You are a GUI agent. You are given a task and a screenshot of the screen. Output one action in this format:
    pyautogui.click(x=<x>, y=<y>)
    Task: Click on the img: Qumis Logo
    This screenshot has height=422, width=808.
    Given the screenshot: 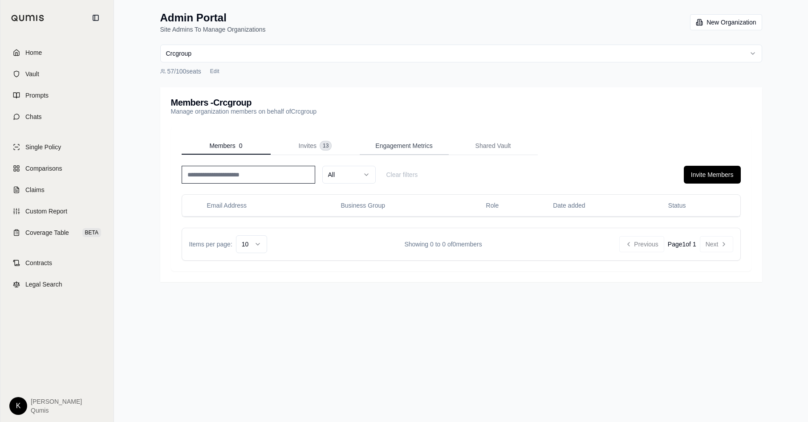 What is the action you would take?
    pyautogui.click(x=28, y=18)
    